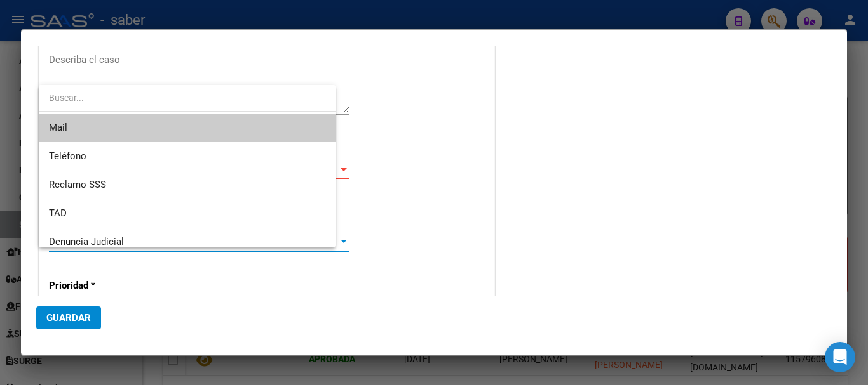 The height and width of the screenshot is (385, 868). Describe the element at coordinates (87, 242) in the screenshot. I see `span: Denuncia Judicial` at that location.